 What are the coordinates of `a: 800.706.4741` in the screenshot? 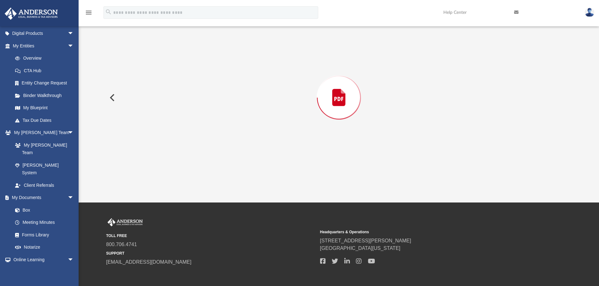 It's located at (122, 245).